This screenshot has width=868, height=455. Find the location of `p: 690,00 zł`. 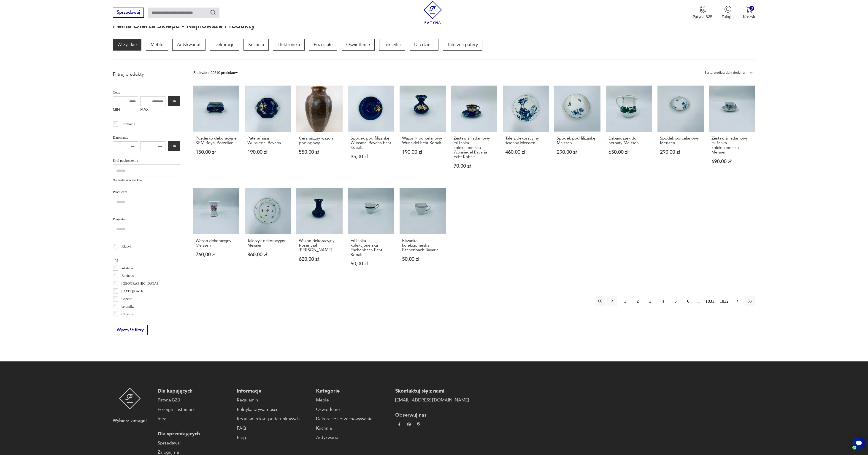

p: 690,00 zł is located at coordinates (732, 161).